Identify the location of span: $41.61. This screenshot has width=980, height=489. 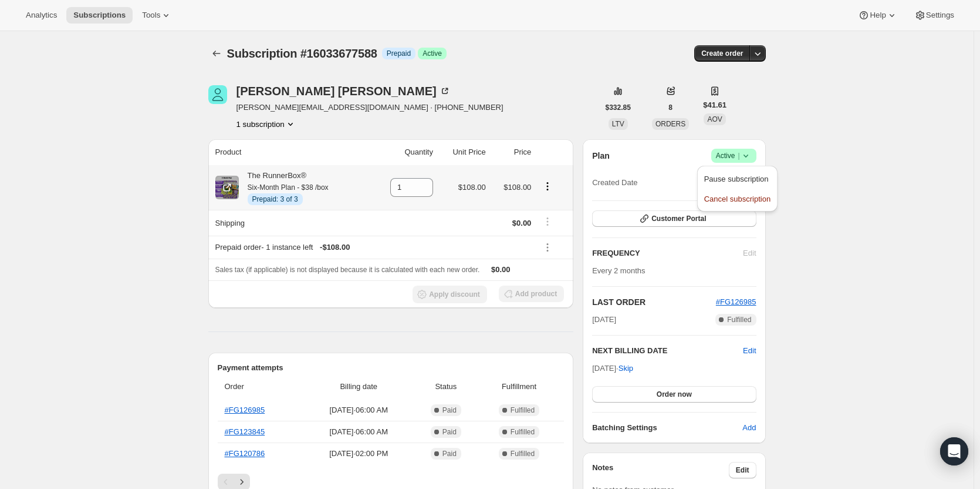
(715, 105).